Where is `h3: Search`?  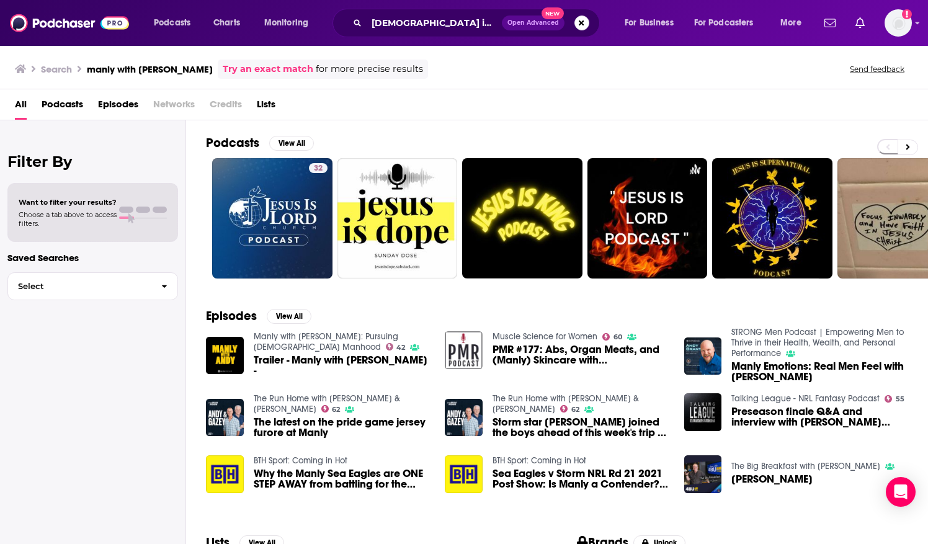
h3: Search is located at coordinates (56, 69).